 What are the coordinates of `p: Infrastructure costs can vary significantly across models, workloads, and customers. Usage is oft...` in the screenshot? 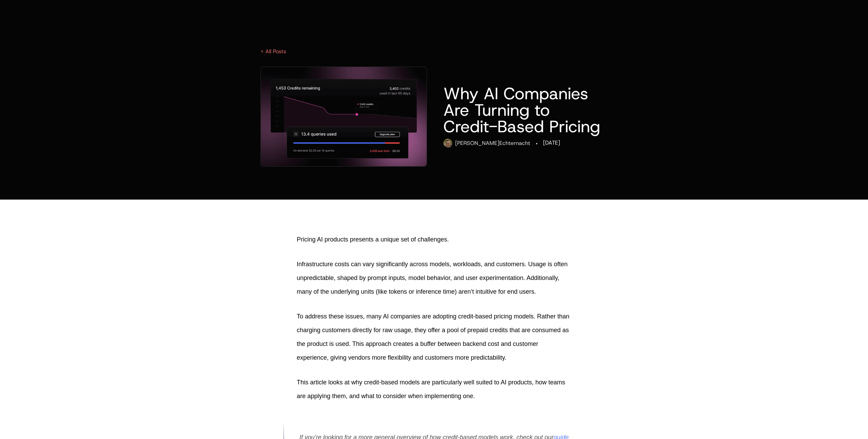 It's located at (434, 278).